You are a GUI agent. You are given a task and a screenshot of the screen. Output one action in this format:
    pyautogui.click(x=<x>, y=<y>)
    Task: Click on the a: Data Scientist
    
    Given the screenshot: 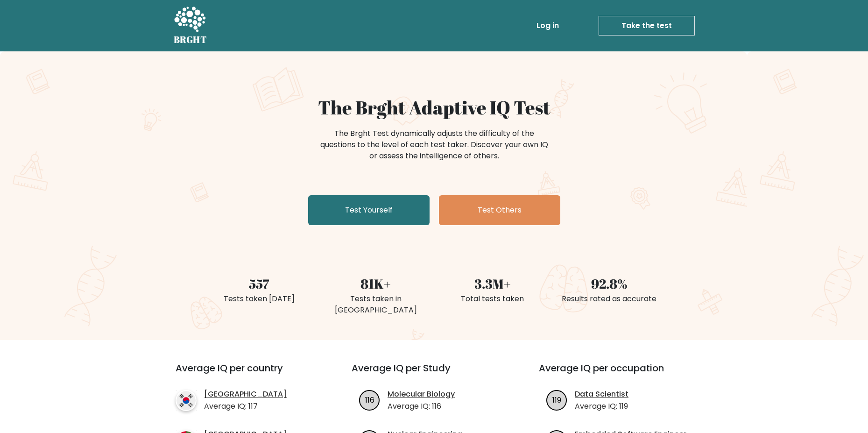 What is the action you would take?
    pyautogui.click(x=602, y=395)
    